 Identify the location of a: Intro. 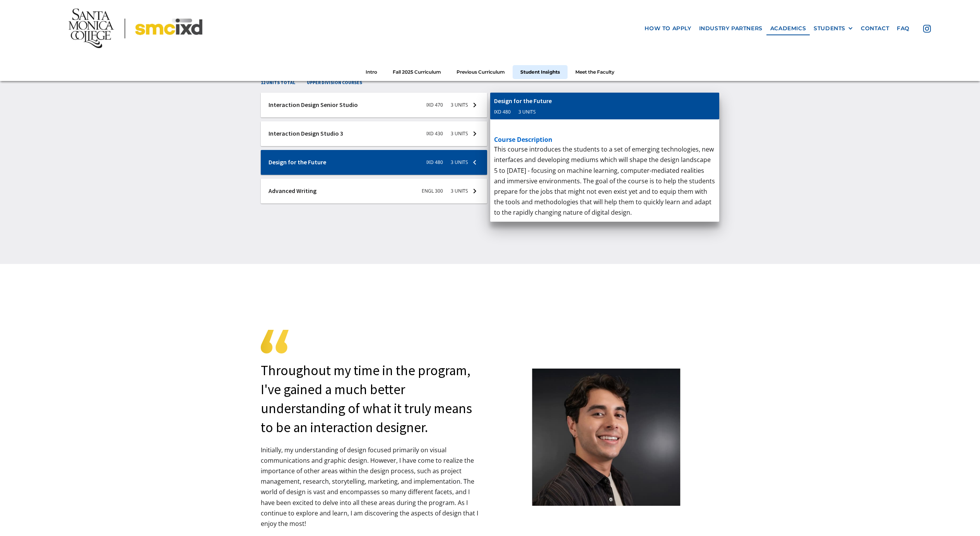
(372, 71).